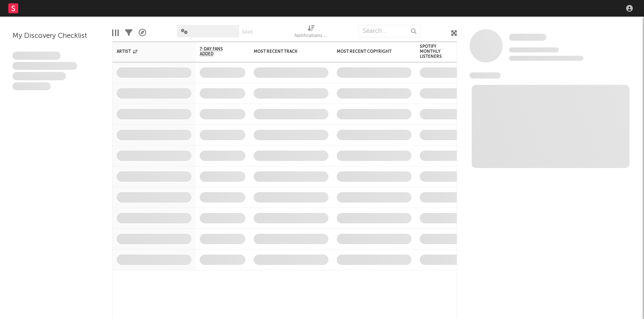 The height and width of the screenshot is (319, 644). Describe the element at coordinates (485, 75) in the screenshot. I see `span: News Feed` at that location.